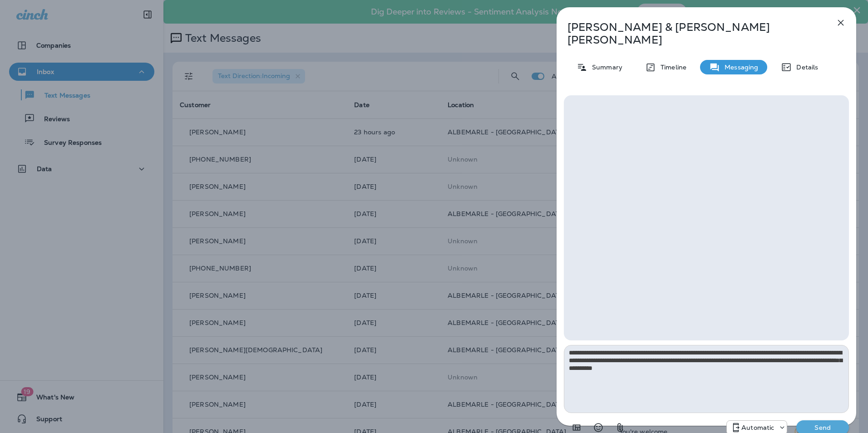  I want to click on p: Timeline, so click(671, 67).